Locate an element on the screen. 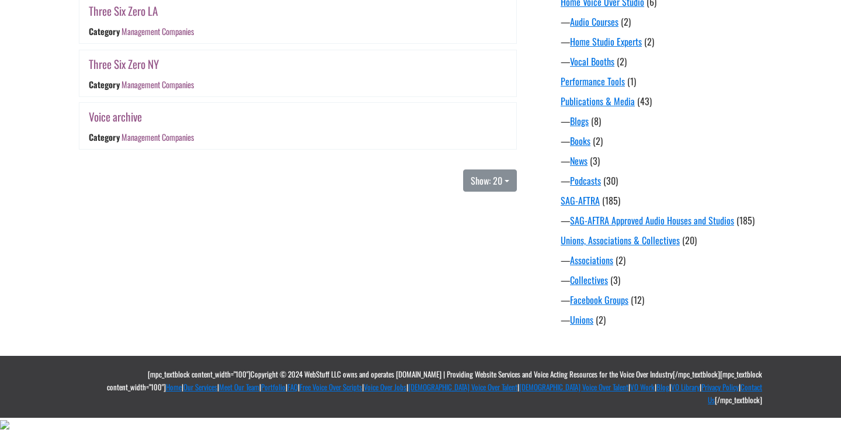 Image resolution: width=841 pixels, height=433 pixels. a: Home Studio Experts is located at coordinates (606, 41).